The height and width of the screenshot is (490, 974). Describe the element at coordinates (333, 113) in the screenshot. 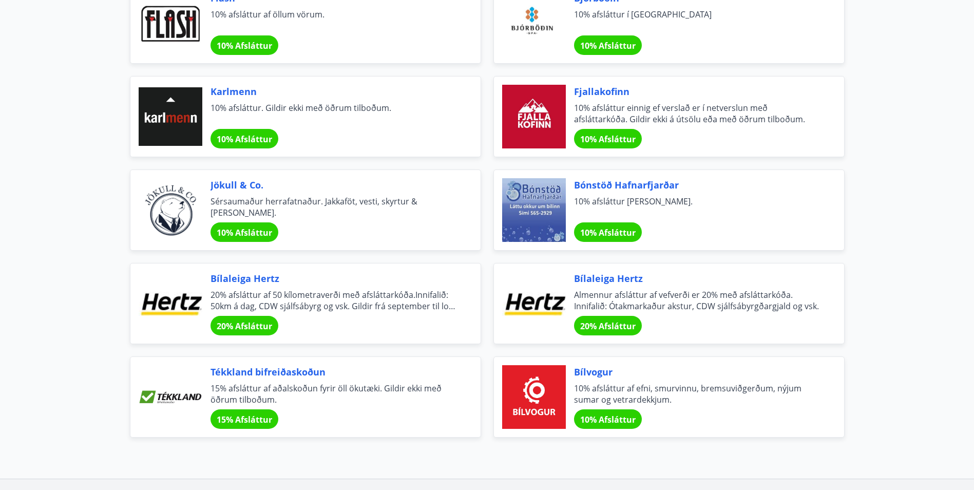

I see `span: 10% afsláttur. Gildir ekki með öðrum tilboðum.` at that location.